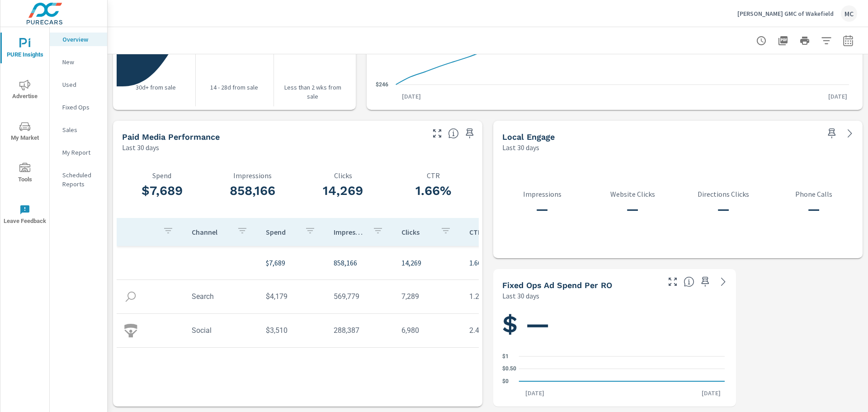 This screenshot has height=412, width=868. What do you see at coordinates (81, 152) in the screenshot?
I see `p: My Report` at bounding box center [81, 152].